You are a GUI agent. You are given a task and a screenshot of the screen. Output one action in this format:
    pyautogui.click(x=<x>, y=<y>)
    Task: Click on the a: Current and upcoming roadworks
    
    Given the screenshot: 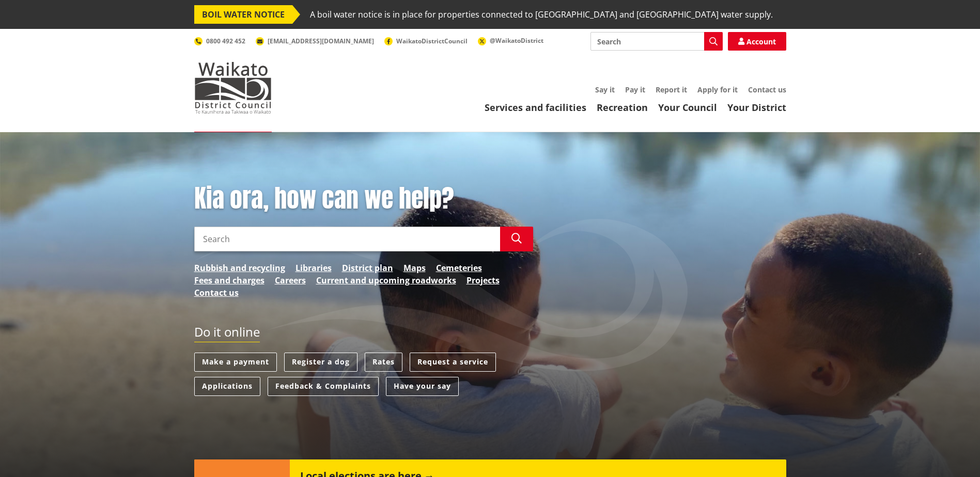 What is the action you would take?
    pyautogui.click(x=386, y=280)
    